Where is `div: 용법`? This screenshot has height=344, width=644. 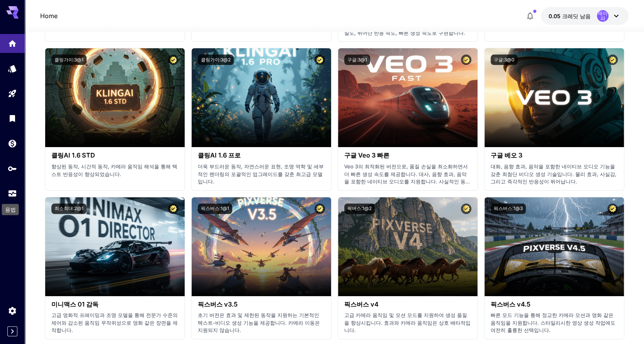
div: 용법 is located at coordinates (12, 194).